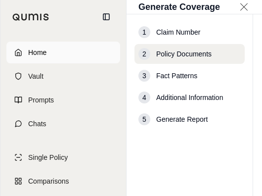 The height and width of the screenshot is (196, 262). I want to click on span: Comparisons, so click(48, 181).